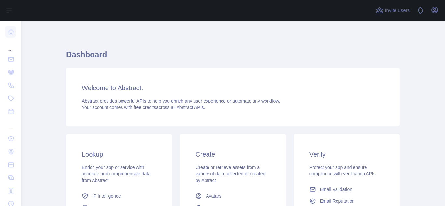 The image size is (445, 206). I want to click on h3: Verify, so click(347, 155).